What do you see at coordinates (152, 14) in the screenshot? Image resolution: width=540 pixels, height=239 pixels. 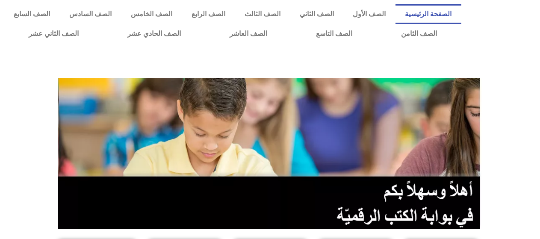 I see `a: الصف الخامس` at bounding box center [152, 14].